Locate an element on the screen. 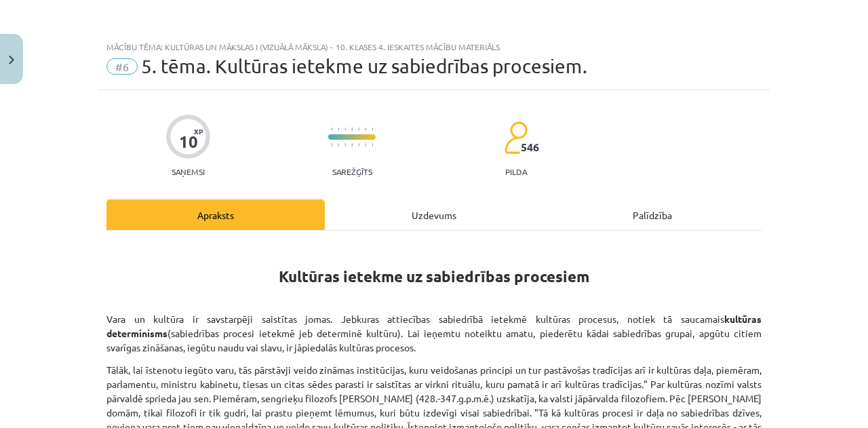 This screenshot has width=868, height=428. strong: Kultūras ietekme uz sabiedrības procesiem is located at coordinates (434, 276).